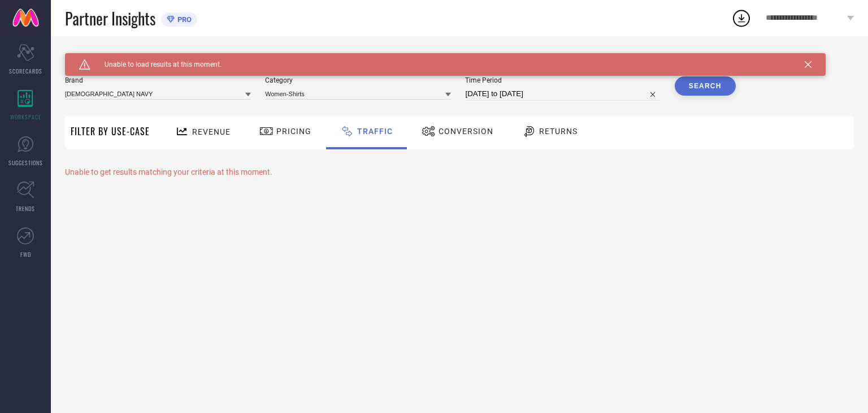 This screenshot has width=868, height=413. Describe the element at coordinates (110, 131) in the screenshot. I see `span: Filter By Use-Case` at that location.